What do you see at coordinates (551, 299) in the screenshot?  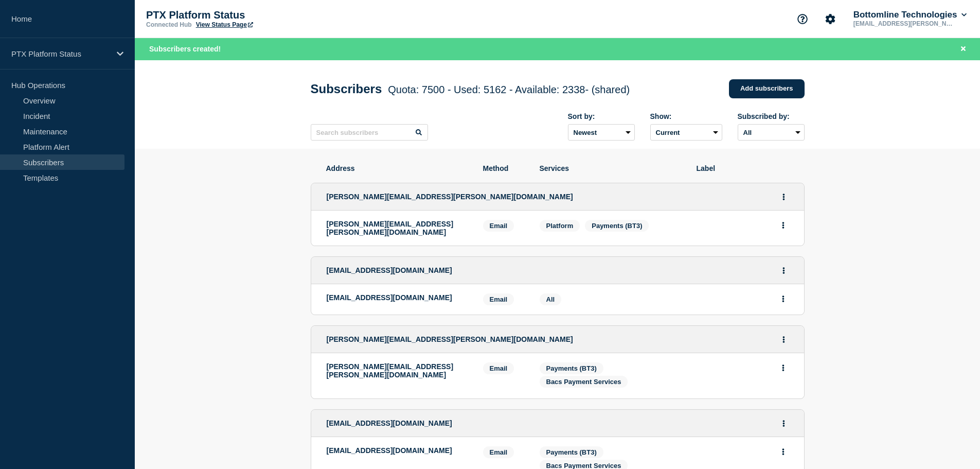 I see `span: All` at bounding box center [551, 299].